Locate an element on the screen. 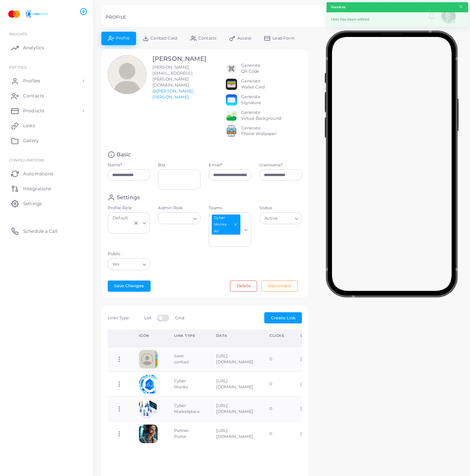 This screenshot has height=476, width=470. img: logo is located at coordinates (27, 14).